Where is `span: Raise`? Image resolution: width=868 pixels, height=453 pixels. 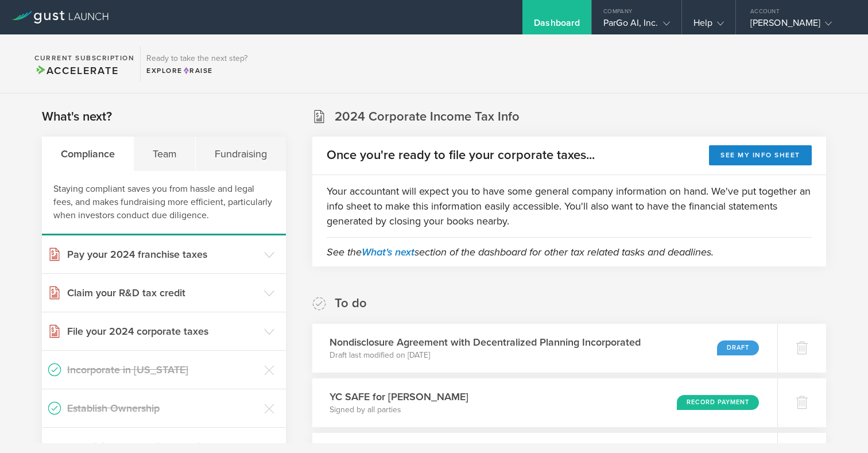 span: Raise is located at coordinates (197, 71).